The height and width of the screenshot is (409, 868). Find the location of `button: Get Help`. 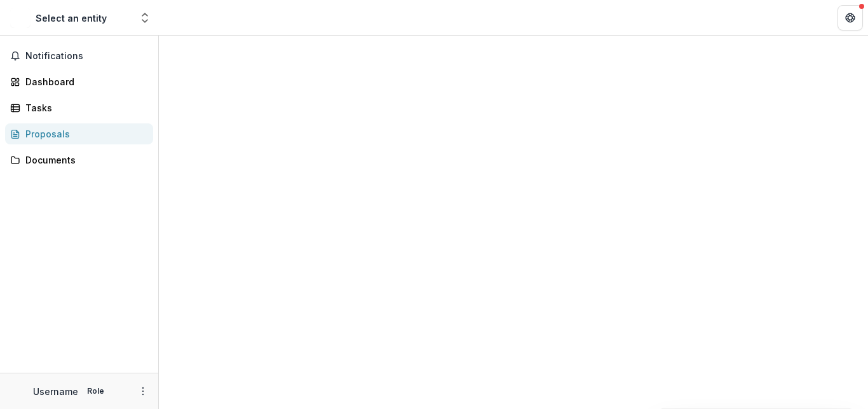

button: Get Help is located at coordinates (851, 17).